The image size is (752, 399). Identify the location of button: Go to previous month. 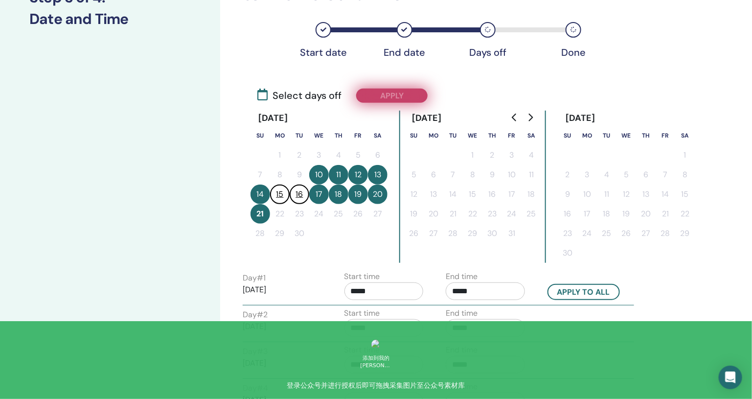
(515, 117).